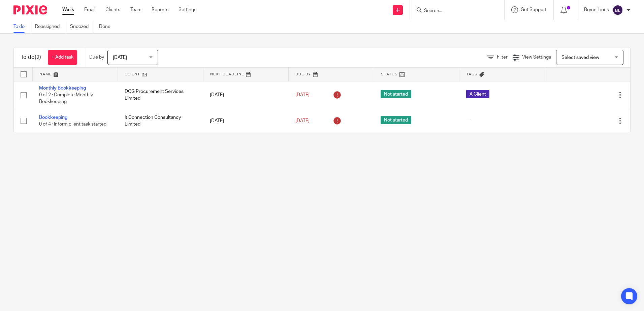 The image size is (644, 311). I want to click on span: (2), so click(38, 57).